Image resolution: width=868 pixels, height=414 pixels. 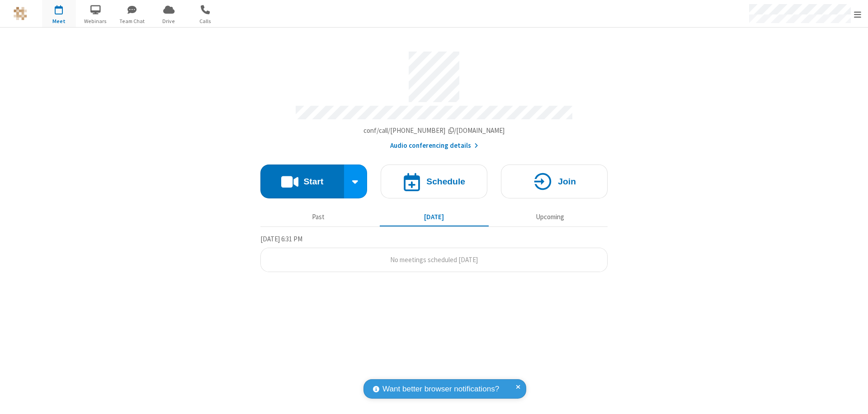 I want to click on span: Calls, so click(x=205, y=22).